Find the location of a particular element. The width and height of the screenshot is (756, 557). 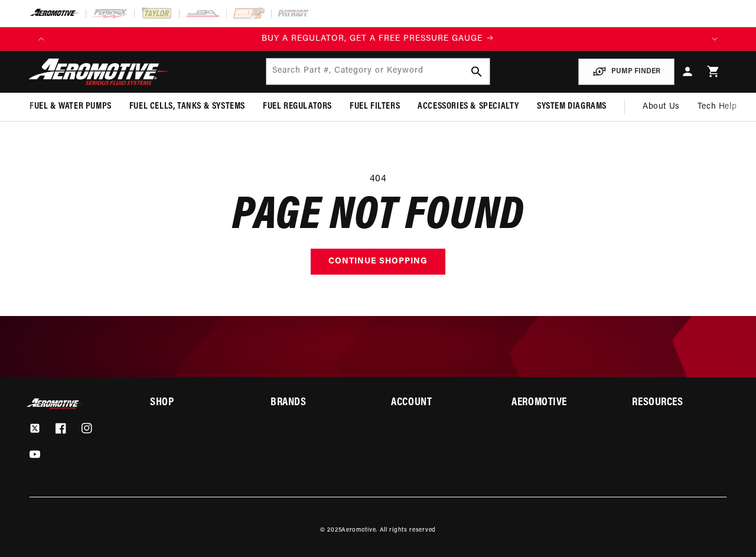

h2: Shop is located at coordinates (196, 403).